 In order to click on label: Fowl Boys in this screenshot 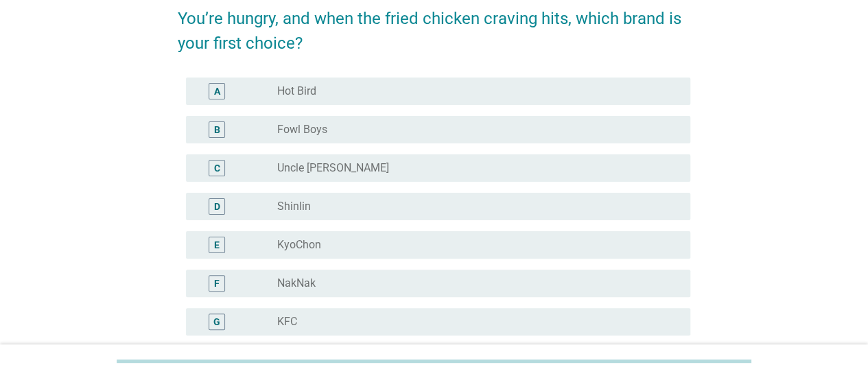, I will do `click(302, 130)`.